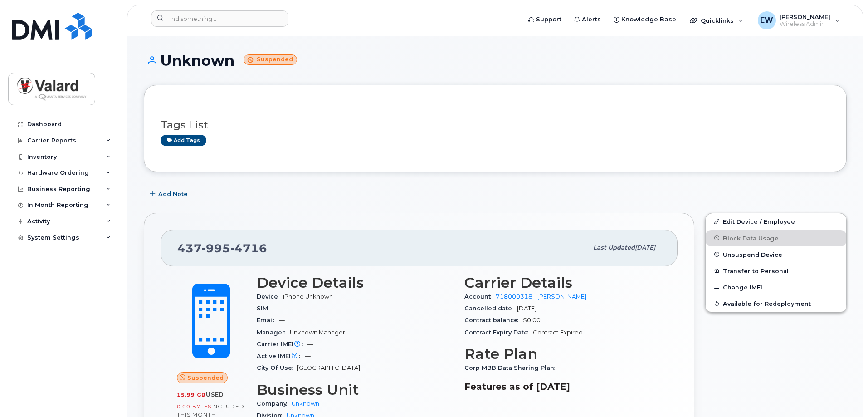 The width and height of the screenshot is (868, 417). Describe the element at coordinates (776, 304) in the screenshot. I see `button: Available for Redeployment` at that location.